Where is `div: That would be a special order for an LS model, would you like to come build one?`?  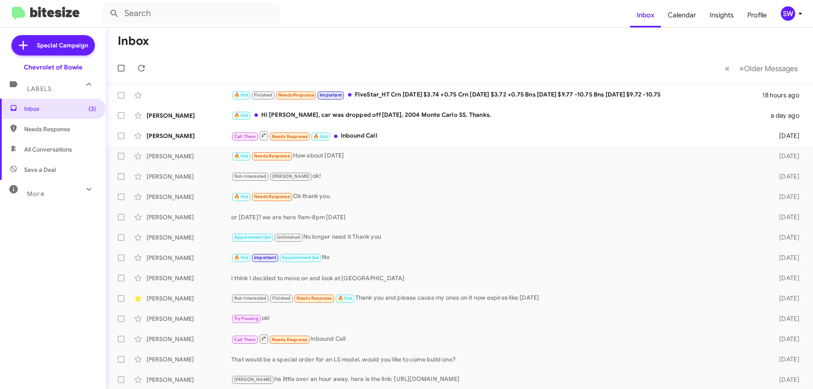
div: That would be a special order for an LS model, would you like to come build one? is located at coordinates (498, 360).